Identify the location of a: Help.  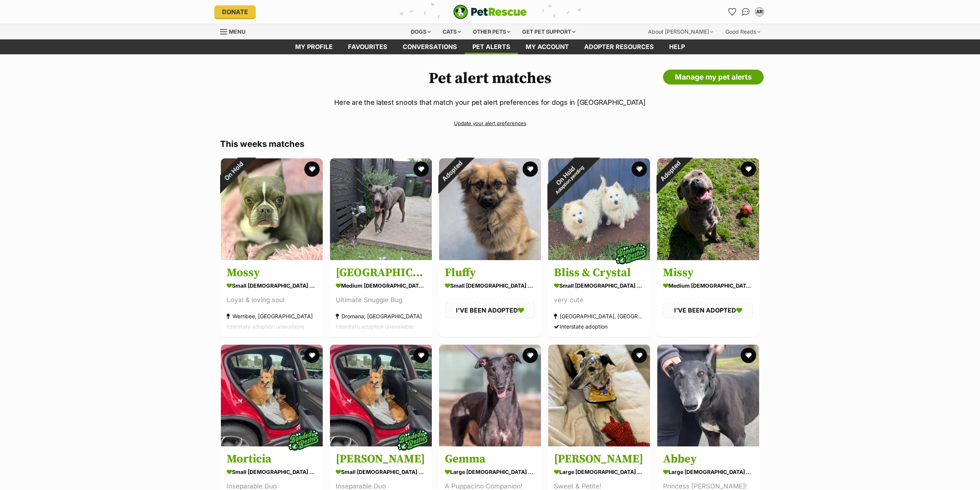
(677, 47).